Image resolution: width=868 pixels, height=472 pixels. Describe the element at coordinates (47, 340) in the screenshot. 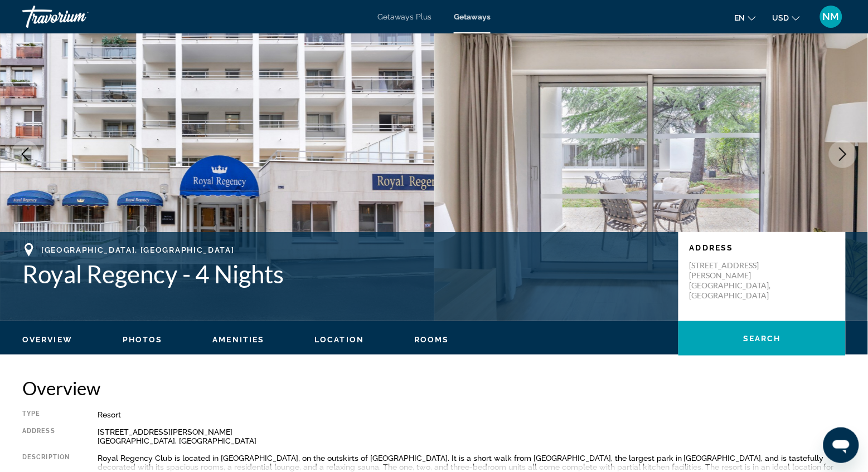

I see `button: Overview` at that location.